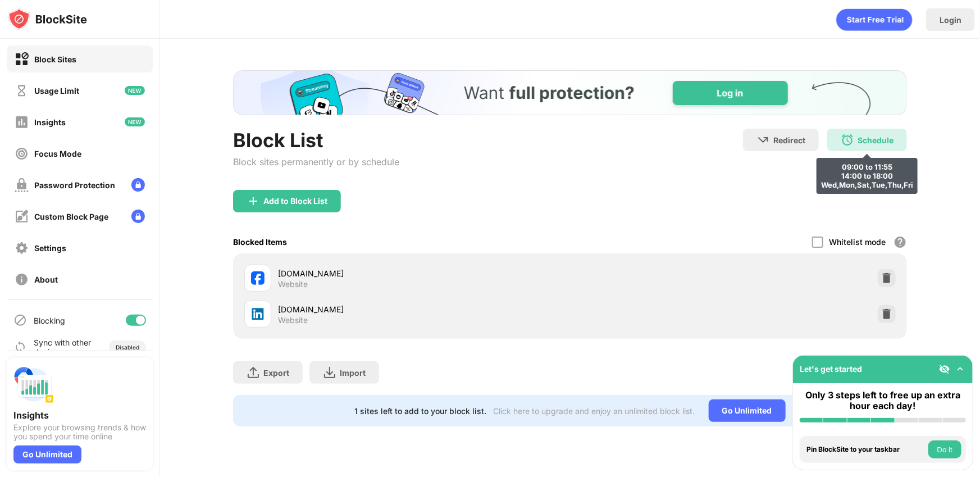 Image resolution: width=980 pixels, height=477 pixels. I want to click on div: 14:00 to 18:00, so click(867, 176).